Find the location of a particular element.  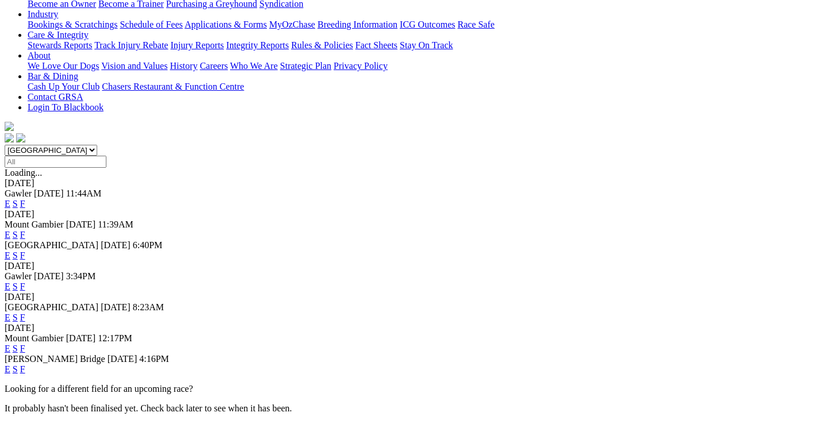

a: Contact GRSA is located at coordinates (55, 97).